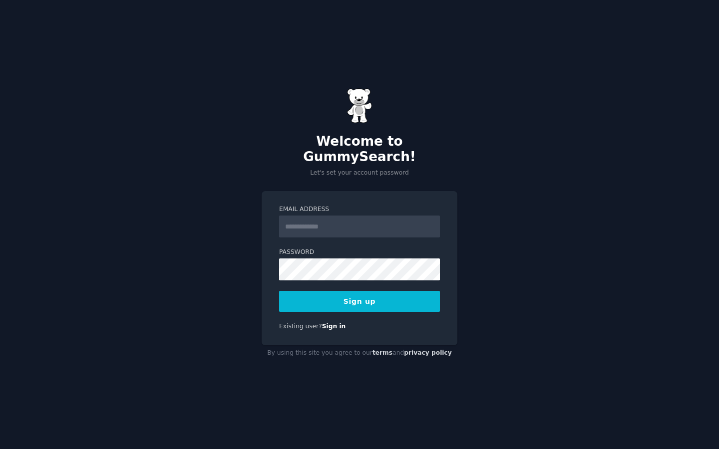 The width and height of the screenshot is (719, 449). What do you see at coordinates (359, 353) in the screenshot?
I see `div: By using this site you agree to our and` at bounding box center [359, 353].